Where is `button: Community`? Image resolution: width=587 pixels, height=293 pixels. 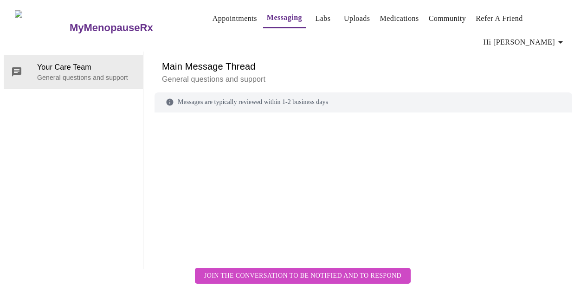 button: Community is located at coordinates (448, 19).